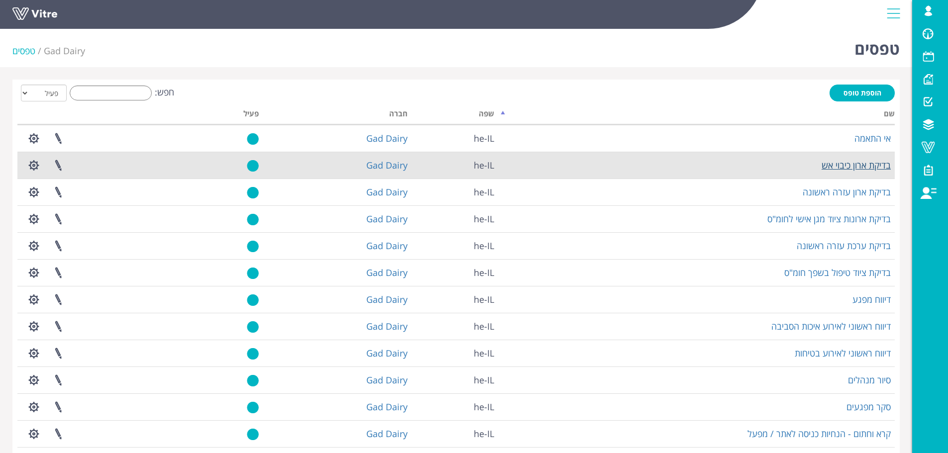 The height and width of the screenshot is (453, 948). What do you see at coordinates (868, 407) in the screenshot?
I see `a: סקר מפגעים` at bounding box center [868, 407].